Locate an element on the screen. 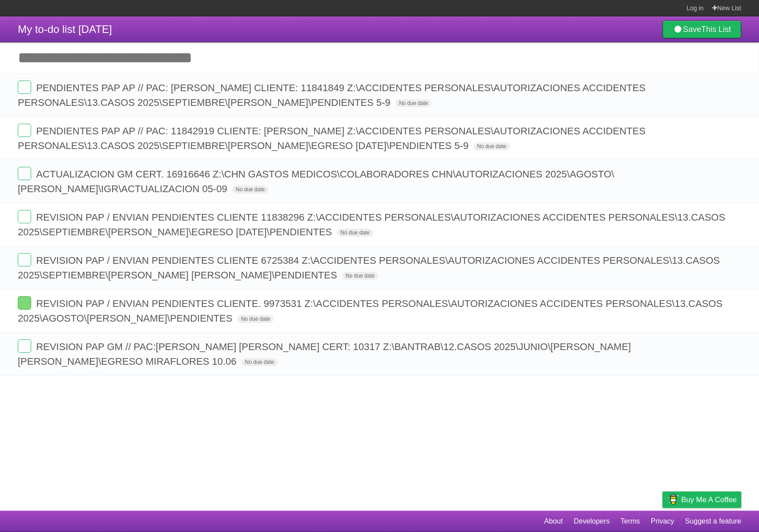  span: REVISION PAP / ENVIAN PENDIENTES CLIENTE 6725384 Z:\ACCIDENTES PERSONALES\AUTORIZACIONES ACCIDENT... is located at coordinates (368, 268).